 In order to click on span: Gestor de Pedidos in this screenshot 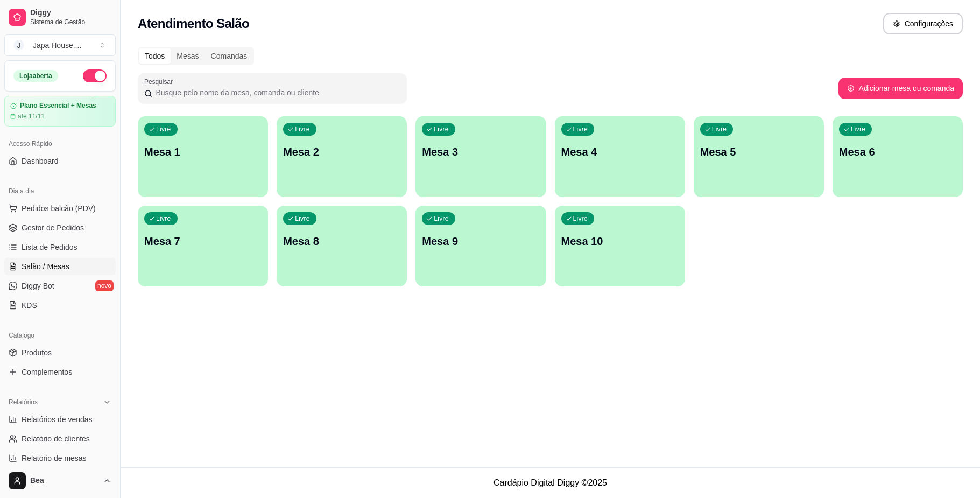, I will do `click(53, 228)`.